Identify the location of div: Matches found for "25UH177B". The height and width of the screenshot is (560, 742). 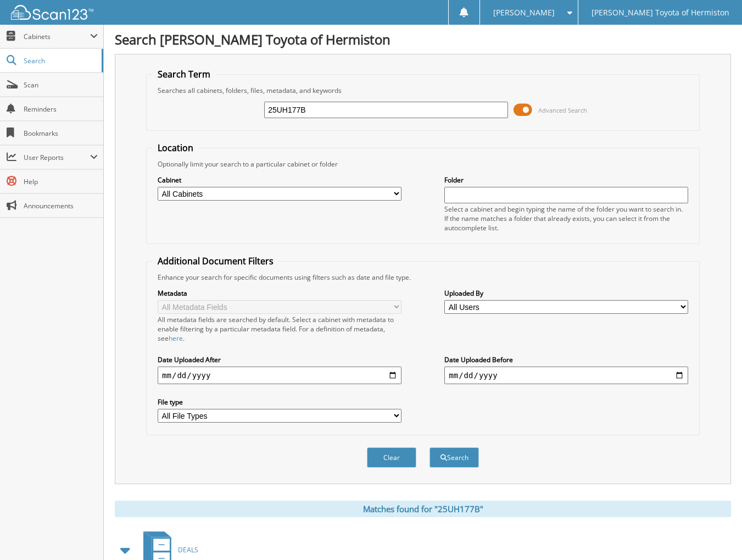
(423, 509).